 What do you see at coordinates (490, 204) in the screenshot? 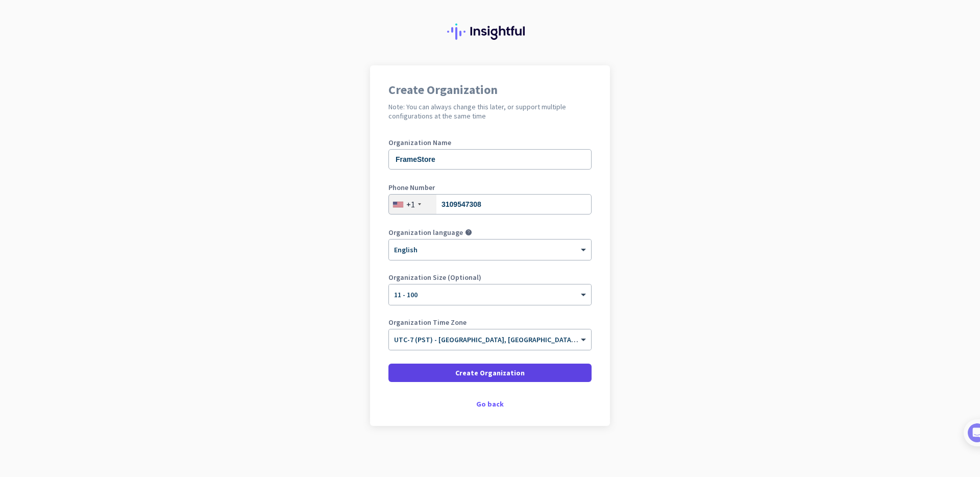
I see `input: 201-555-0123` at bounding box center [490, 204].